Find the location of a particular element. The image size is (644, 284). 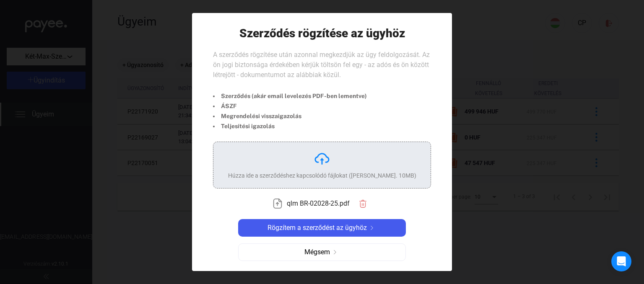

div: Open Intercom Messenger is located at coordinates (621, 262).